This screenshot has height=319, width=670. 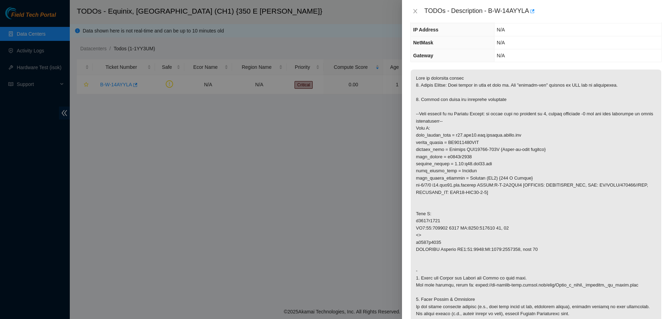 I want to click on button: Close, so click(x=415, y=11).